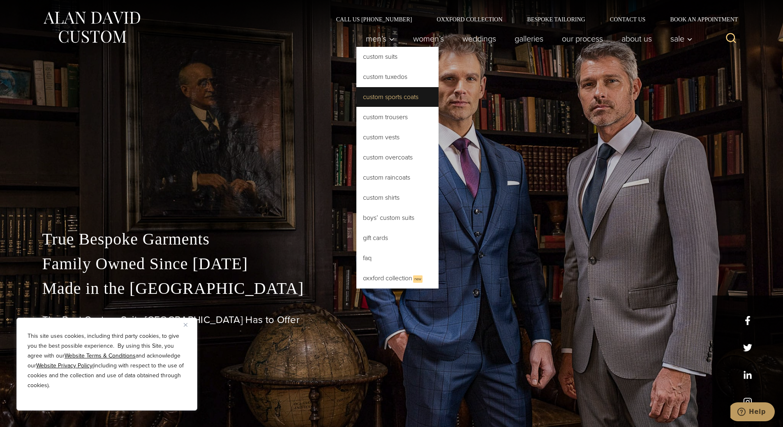 The height and width of the screenshot is (427, 783). I want to click on a: Custom Tuxedos, so click(398, 77).